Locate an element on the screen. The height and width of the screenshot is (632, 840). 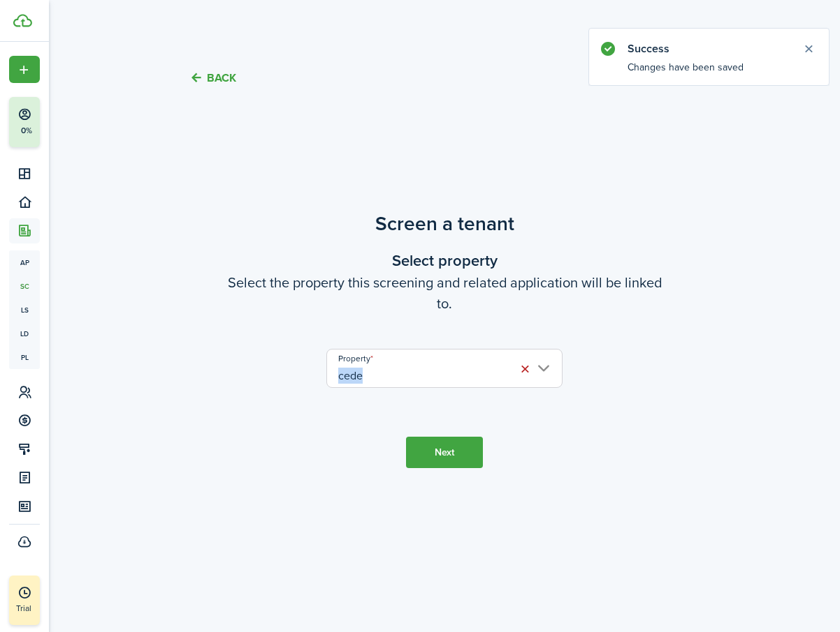
button: Clear is located at coordinates (525, 369).